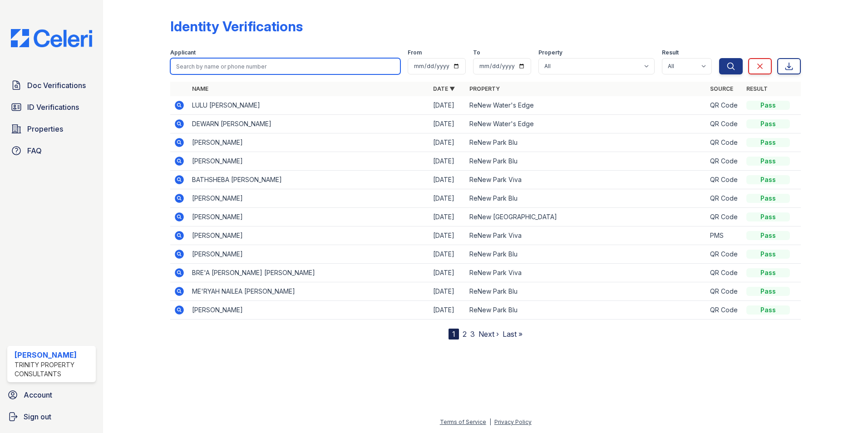 This screenshot has width=868, height=433. I want to click on a: Source, so click(721, 88).